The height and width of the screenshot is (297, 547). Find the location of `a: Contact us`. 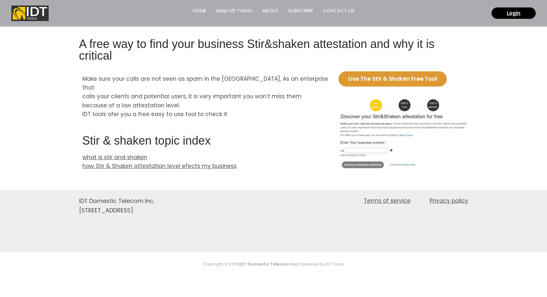

a: Contact us is located at coordinates (338, 13).